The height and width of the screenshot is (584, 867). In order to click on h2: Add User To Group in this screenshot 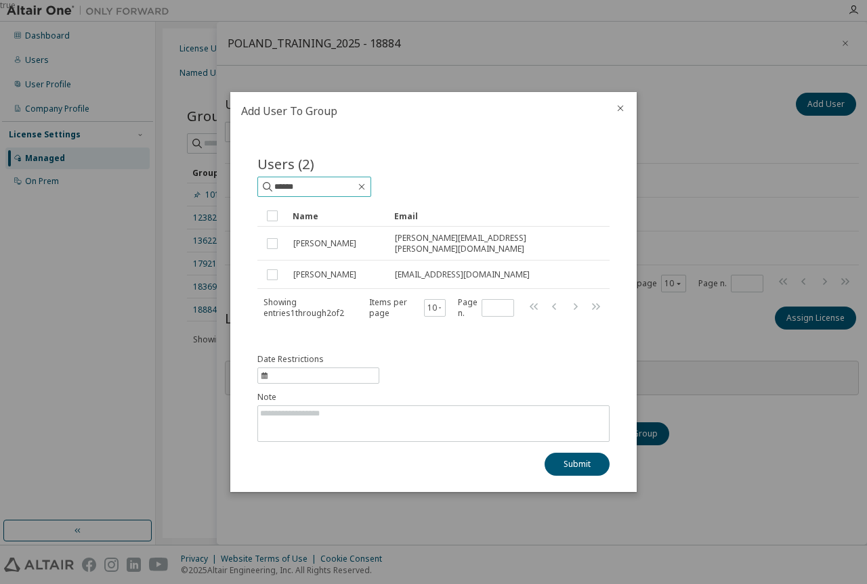, I will do `click(417, 111)`.